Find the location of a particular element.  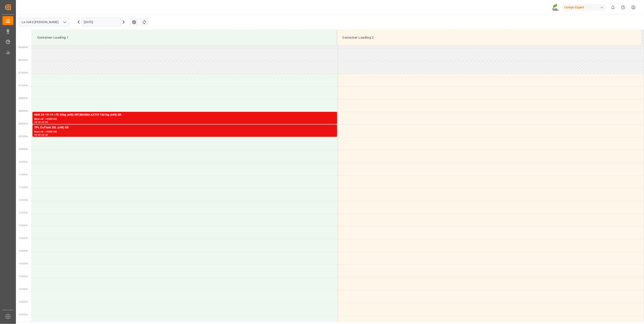

span: 06:00 Hr is located at coordinates (23, 47).